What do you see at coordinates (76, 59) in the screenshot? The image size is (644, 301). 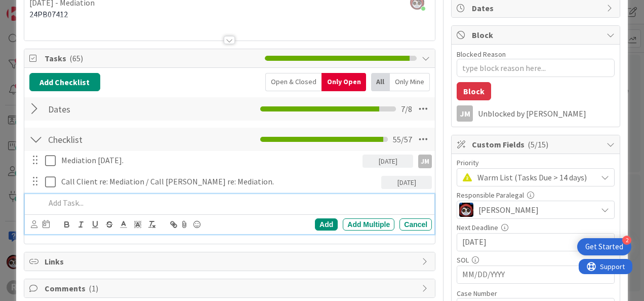 I see `span: ( 65 )` at bounding box center [76, 59].